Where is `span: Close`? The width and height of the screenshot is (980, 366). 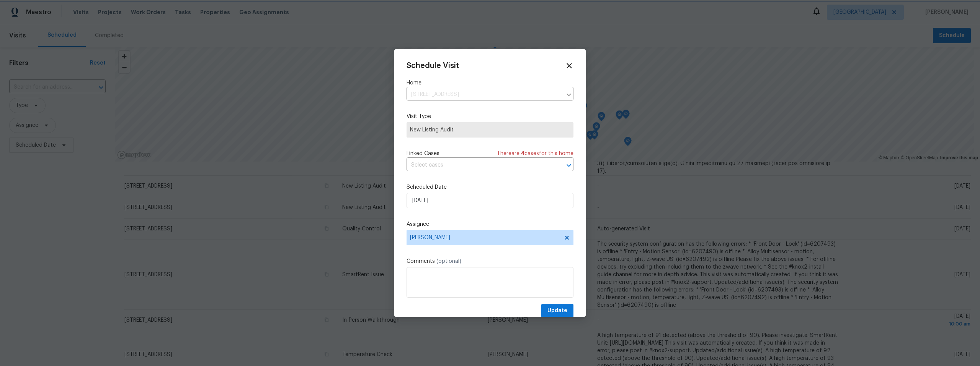
span: Close is located at coordinates (569, 66).